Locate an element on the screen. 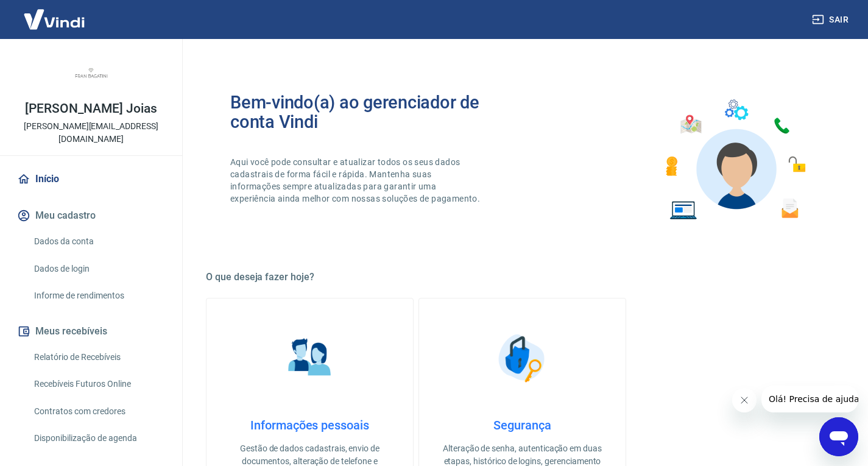  span: Olá! Precisa de ajuda? is located at coordinates (55, 14).